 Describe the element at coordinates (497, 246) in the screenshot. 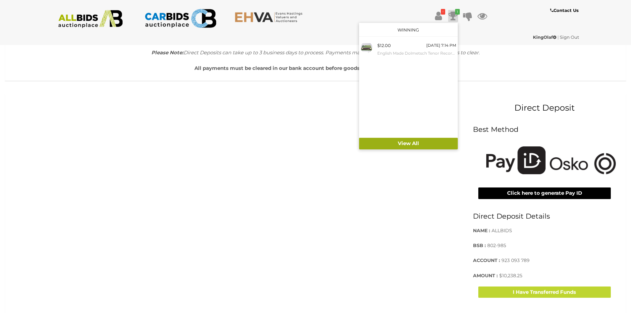

I see `span: 802-985` at that location.